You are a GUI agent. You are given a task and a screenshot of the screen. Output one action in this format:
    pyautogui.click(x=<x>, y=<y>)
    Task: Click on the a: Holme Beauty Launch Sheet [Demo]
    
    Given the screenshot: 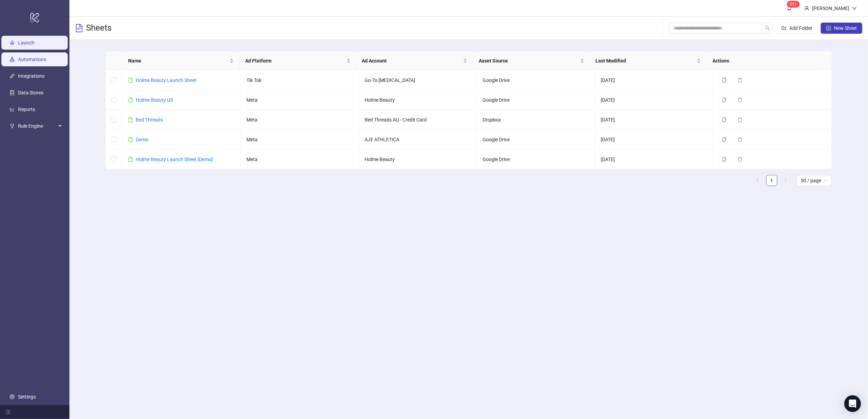 What is the action you would take?
    pyautogui.click(x=174, y=159)
    